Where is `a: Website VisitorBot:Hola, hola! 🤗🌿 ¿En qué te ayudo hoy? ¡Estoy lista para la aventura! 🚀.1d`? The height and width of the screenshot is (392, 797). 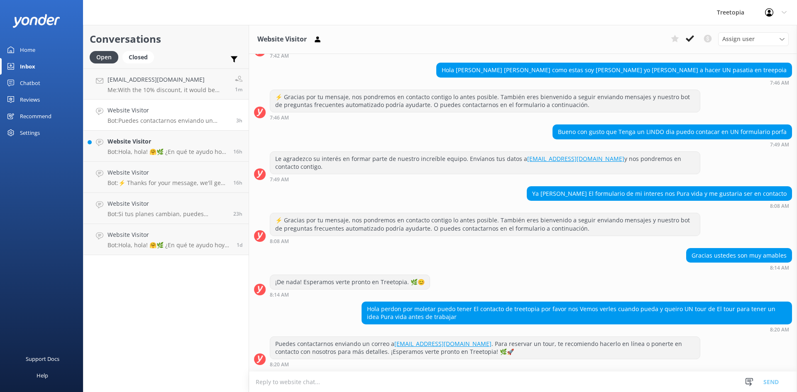
a: Website VisitorBot:Hola, hola! 🤗🌿 ¿En qué te ayudo hoy? ¡Estoy lista para la aventura! 🚀.1d is located at coordinates (166, 240).